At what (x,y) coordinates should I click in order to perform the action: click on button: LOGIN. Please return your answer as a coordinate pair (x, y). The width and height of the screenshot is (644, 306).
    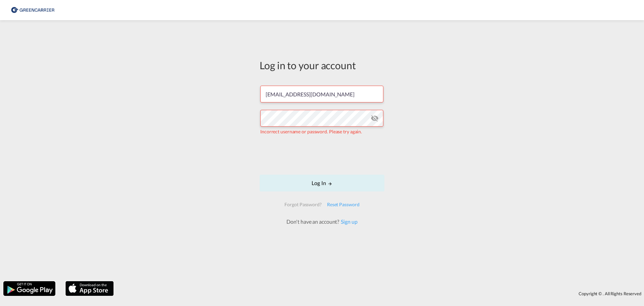
    Looking at the image, I should click on (322, 183).